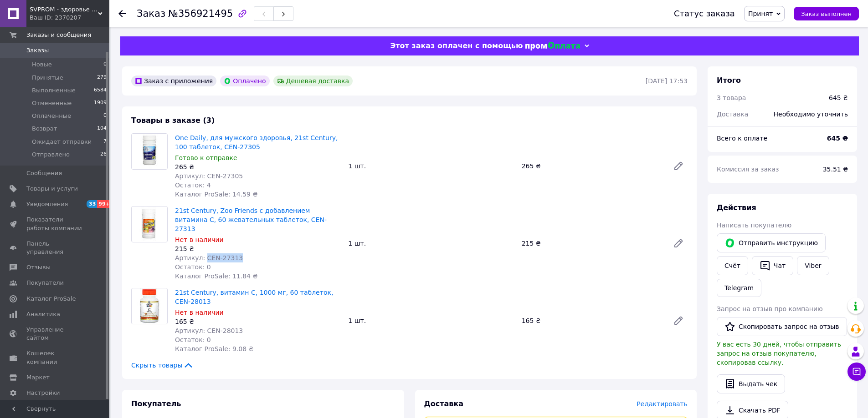 Image resolution: width=868 pixels, height=418 pixels. I want to click on span: Отмененные, so click(52, 103).